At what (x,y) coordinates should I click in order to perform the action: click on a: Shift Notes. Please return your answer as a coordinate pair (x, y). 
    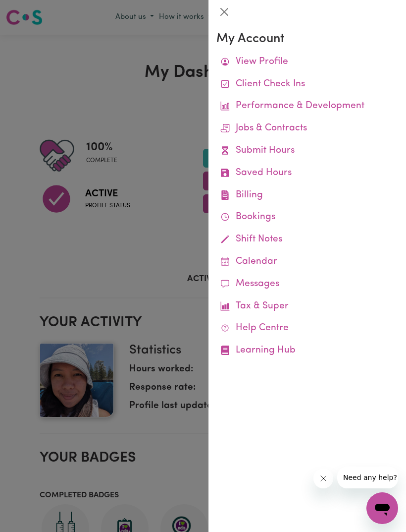
    Looking at the image, I should click on (307, 240).